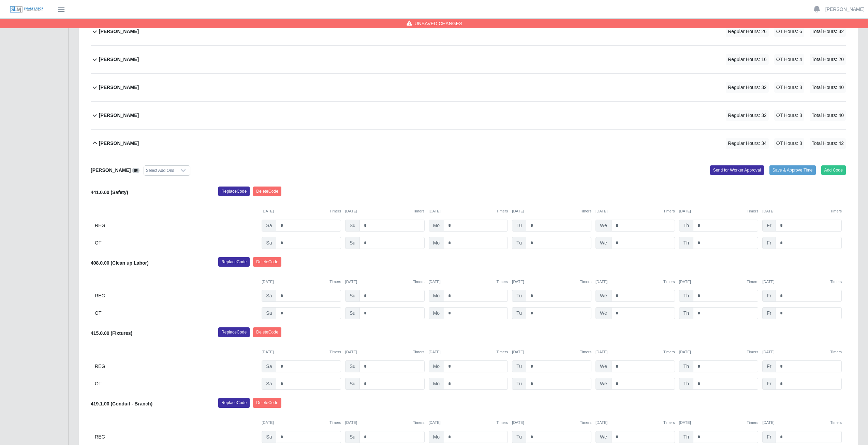 This screenshot has height=445, width=868. Describe the element at coordinates (789, 60) in the screenshot. I see `span: OT Hours: 4` at that location.